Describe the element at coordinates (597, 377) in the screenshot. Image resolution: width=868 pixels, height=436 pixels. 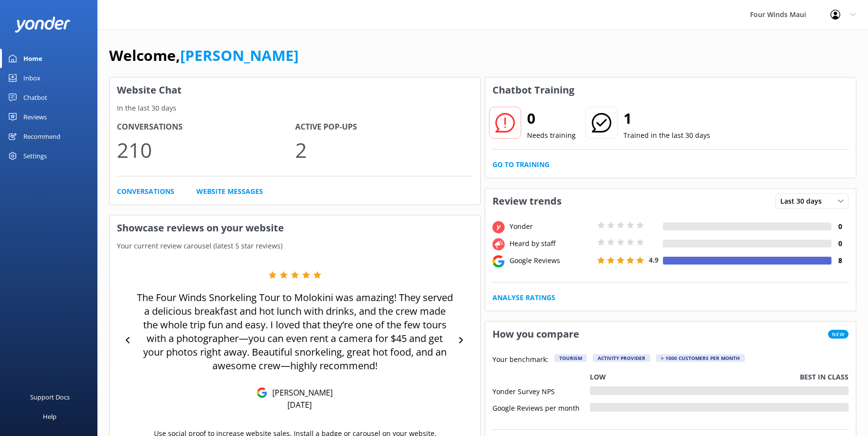
I see `p: Low` at that location.